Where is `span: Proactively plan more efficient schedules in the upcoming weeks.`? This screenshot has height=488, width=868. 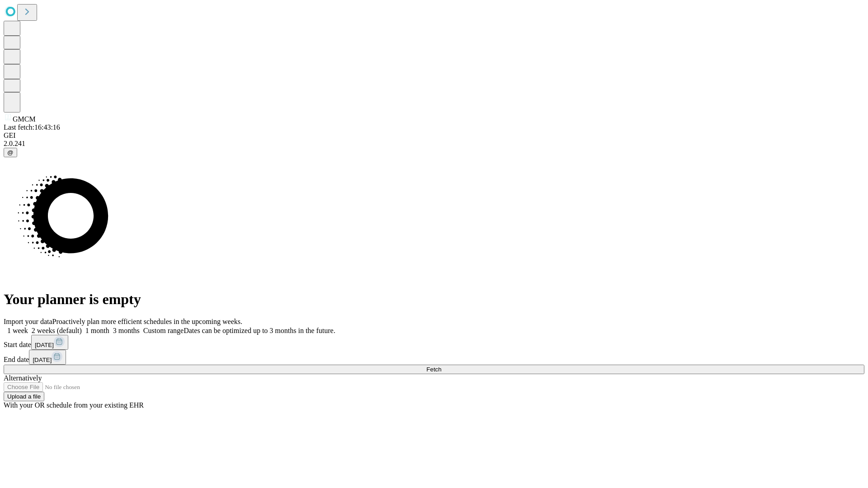
span: Proactively plan more efficient schedules in the upcoming weeks. is located at coordinates (147, 321).